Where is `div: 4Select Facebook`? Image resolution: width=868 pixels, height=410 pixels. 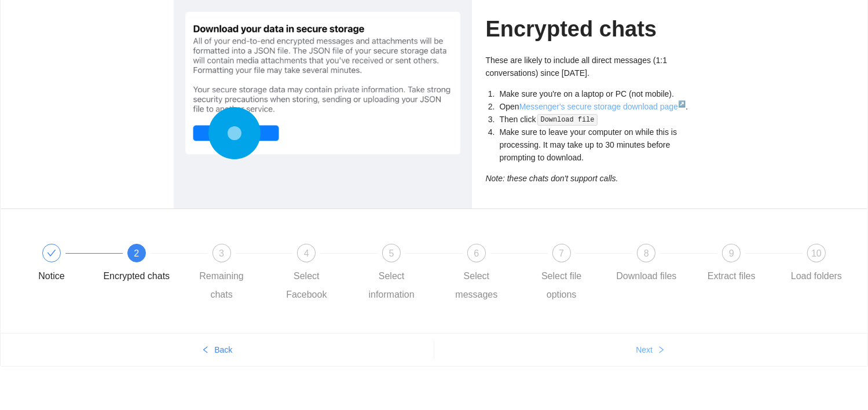 div: 4Select Facebook is located at coordinates (315, 274).